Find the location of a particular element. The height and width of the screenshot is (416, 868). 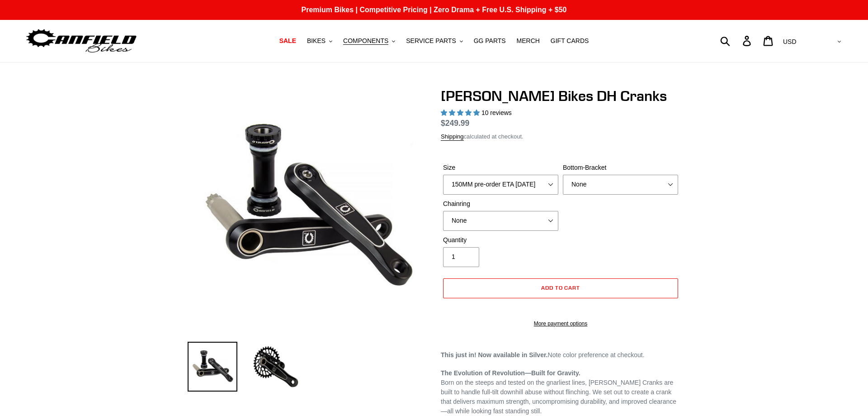

a: Shipping is located at coordinates (452, 137).